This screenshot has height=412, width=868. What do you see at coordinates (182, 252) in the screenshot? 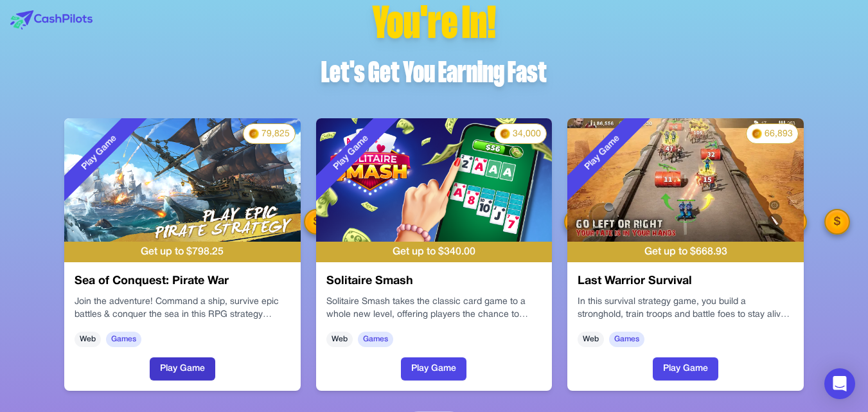
I see `div: Get up to $ 798.25` at bounding box center [182, 252].